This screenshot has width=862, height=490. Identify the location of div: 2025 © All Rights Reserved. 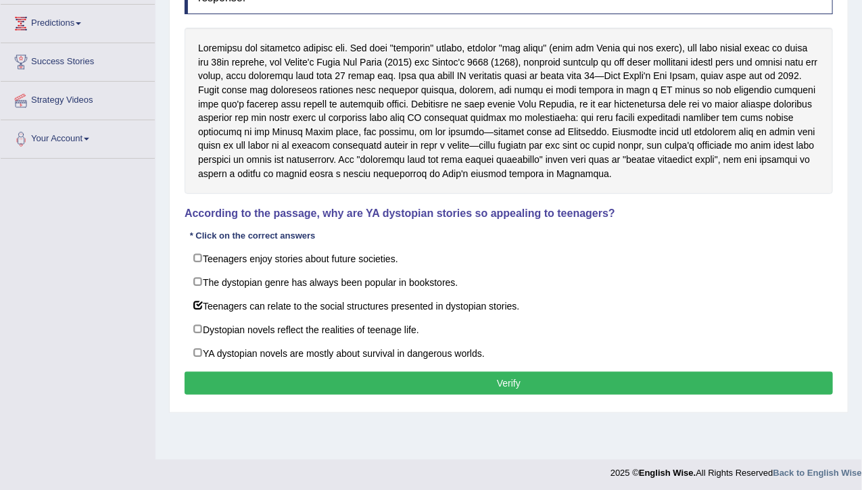
(736, 469).